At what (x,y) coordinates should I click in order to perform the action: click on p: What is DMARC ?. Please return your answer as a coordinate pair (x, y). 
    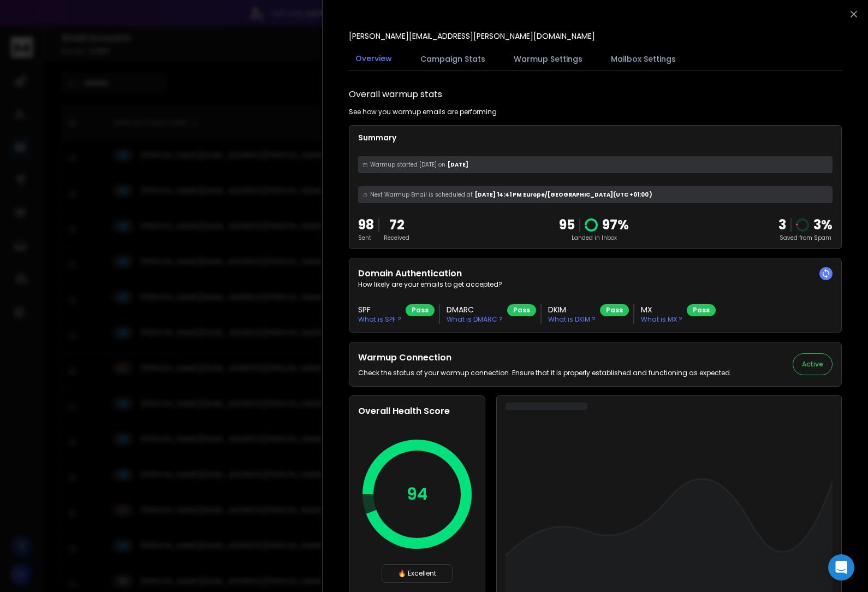
    Looking at the image, I should click on (475, 320).